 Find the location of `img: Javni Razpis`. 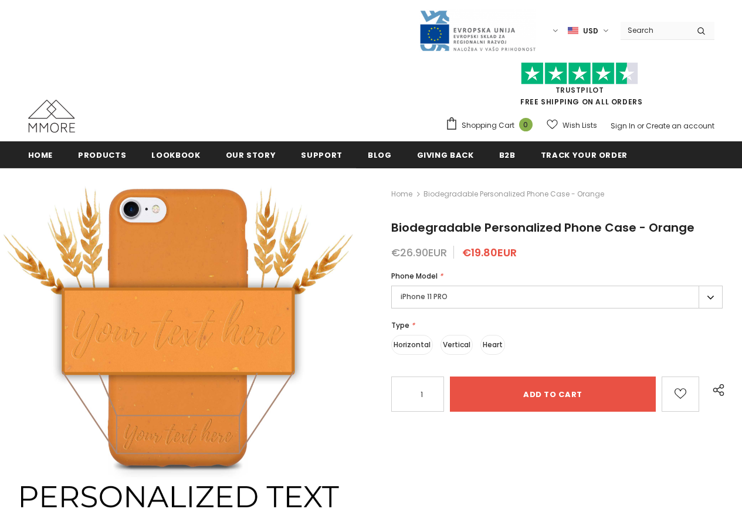

img: Javni Razpis is located at coordinates (478, 31).